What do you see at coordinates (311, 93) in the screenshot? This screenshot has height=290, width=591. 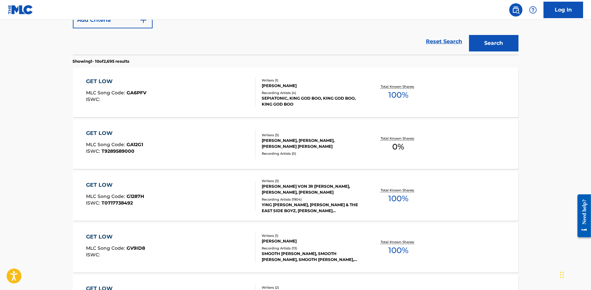 I see `div: Recording Artists ( 4 )` at bounding box center [311, 93].